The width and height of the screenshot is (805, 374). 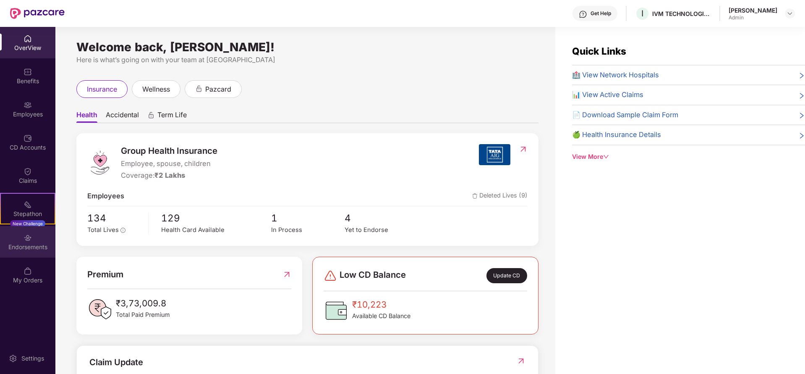 What do you see at coordinates (381, 316) in the screenshot?
I see `span: Available CD Balance` at bounding box center [381, 316].